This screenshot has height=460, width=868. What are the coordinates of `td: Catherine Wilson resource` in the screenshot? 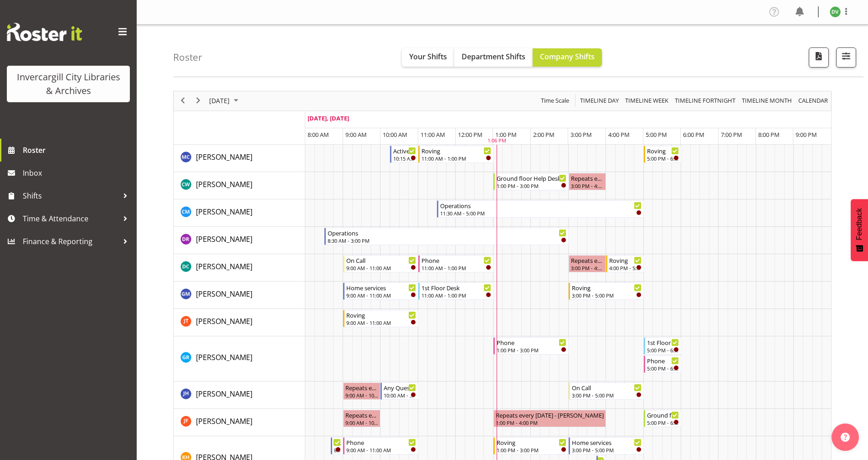 It's located at (239, 185).